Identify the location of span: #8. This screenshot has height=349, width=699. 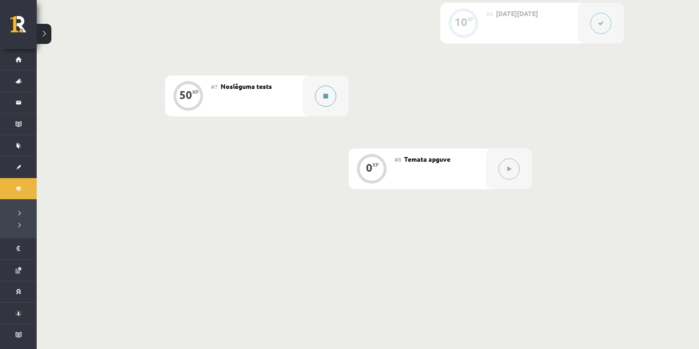
(398, 160).